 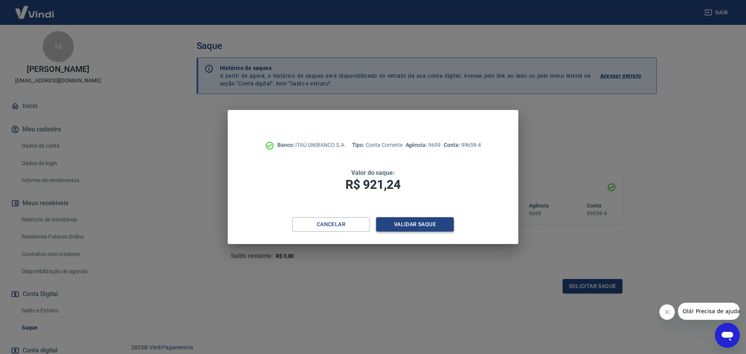 I want to click on button: Cancelar, so click(x=331, y=224).